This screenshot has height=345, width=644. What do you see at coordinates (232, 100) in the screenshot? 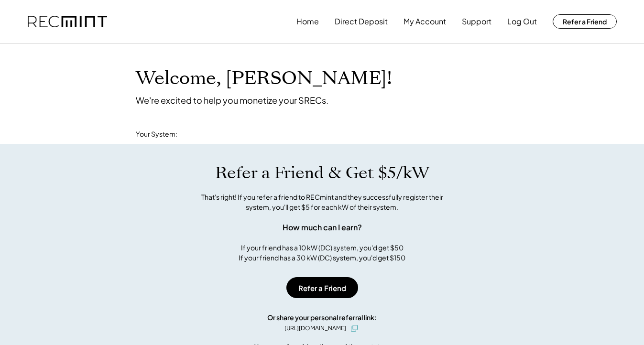
I see `div: We're excited to help you monetize your SRECs.` at bounding box center [232, 100].